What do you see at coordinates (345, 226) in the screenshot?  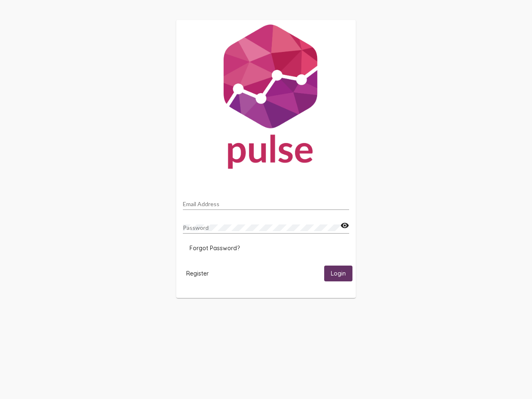 I see `mat-icon: visibility` at bounding box center [345, 226].